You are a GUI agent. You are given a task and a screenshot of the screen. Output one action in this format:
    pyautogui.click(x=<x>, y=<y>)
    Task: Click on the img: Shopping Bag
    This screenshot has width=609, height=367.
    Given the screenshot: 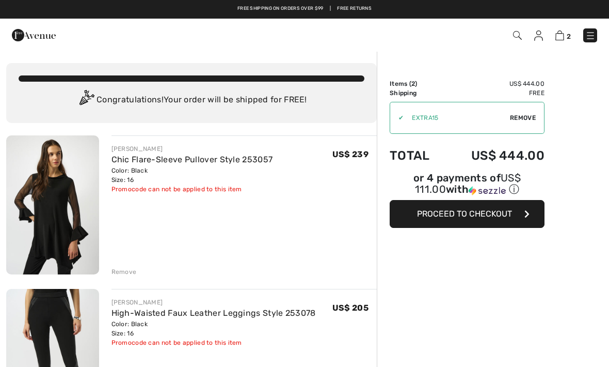 What is the action you would take?
    pyautogui.click(x=560, y=35)
    